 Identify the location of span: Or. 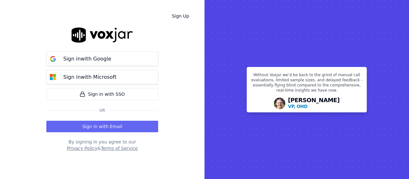
(102, 110).